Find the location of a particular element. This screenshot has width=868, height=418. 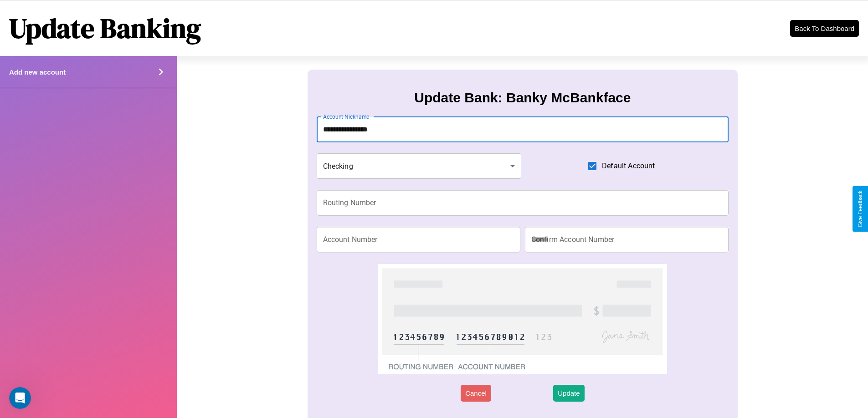

span: Default Account is located at coordinates (629, 166).